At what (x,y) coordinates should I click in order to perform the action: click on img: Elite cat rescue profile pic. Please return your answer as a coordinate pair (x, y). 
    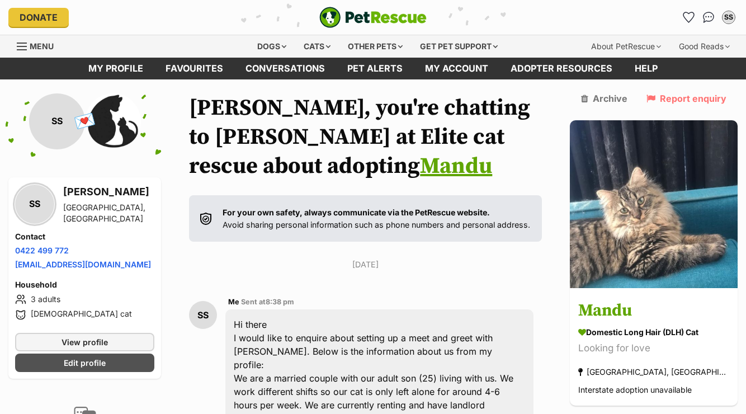
    Looking at the image, I should click on (113, 121).